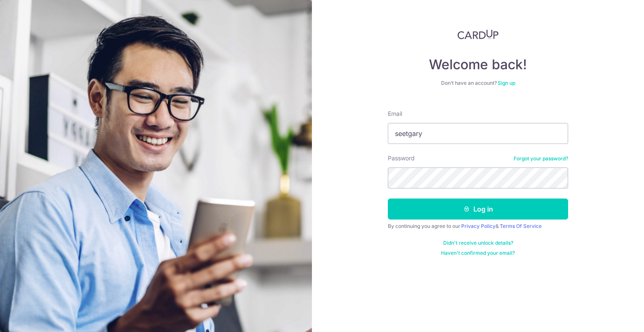 The width and height of the screenshot is (644, 332). Describe the element at coordinates (478, 65) in the screenshot. I see `h4: Welcome back!` at that location.